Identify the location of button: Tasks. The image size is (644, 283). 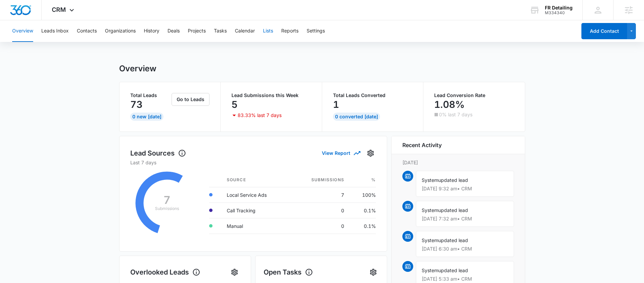
(220, 31).